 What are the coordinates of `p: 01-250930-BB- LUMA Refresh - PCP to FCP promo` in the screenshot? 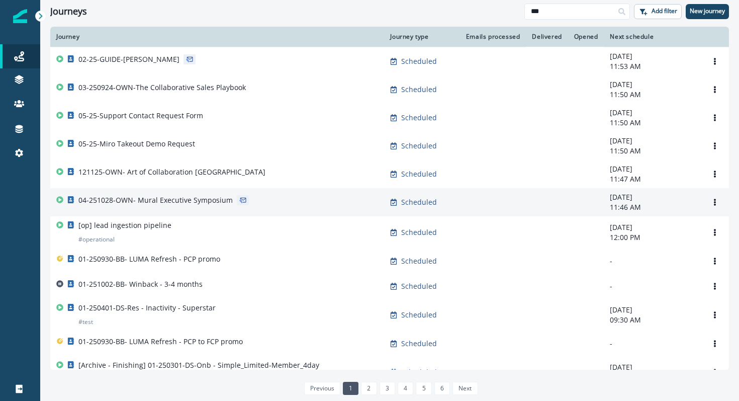 It's located at (160, 341).